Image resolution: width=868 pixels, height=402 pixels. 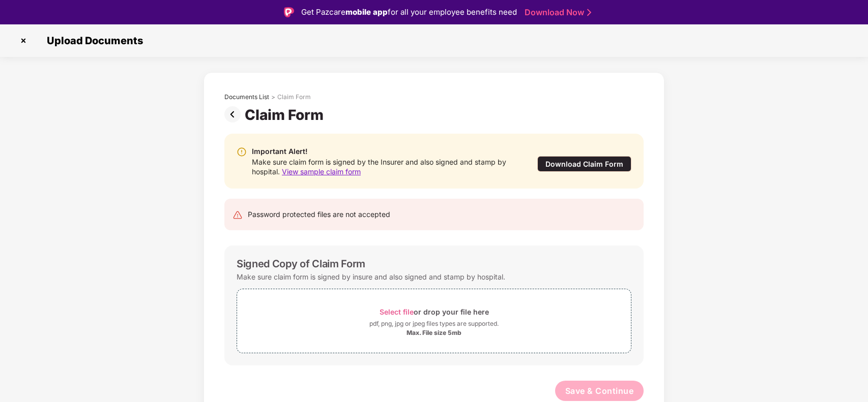 What do you see at coordinates (584, 164) in the screenshot?
I see `div: Download Claim Form` at bounding box center [584, 164].